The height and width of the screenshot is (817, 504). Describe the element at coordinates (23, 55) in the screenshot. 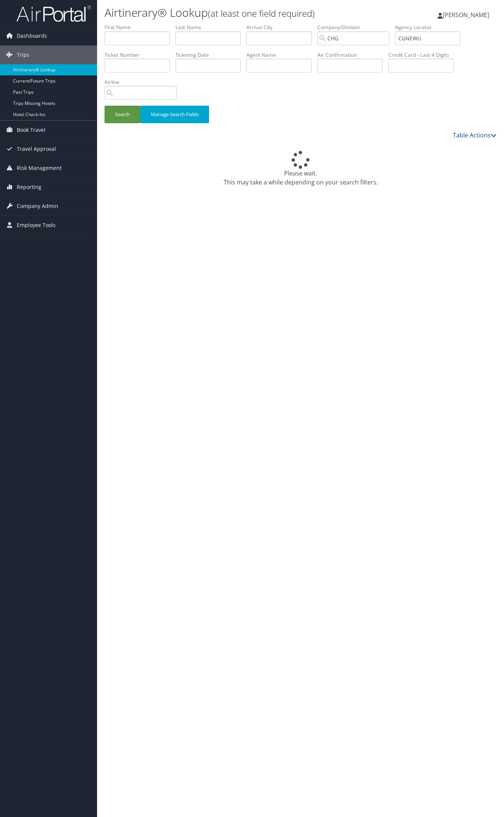

I see `span: Trips` at that location.